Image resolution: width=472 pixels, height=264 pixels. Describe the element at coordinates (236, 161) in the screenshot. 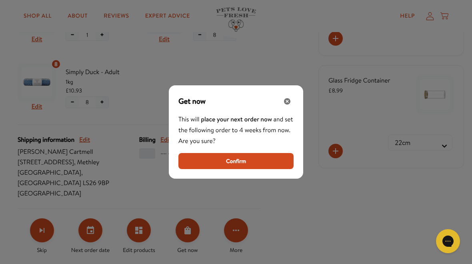

I see `span: Confirm` at that location.